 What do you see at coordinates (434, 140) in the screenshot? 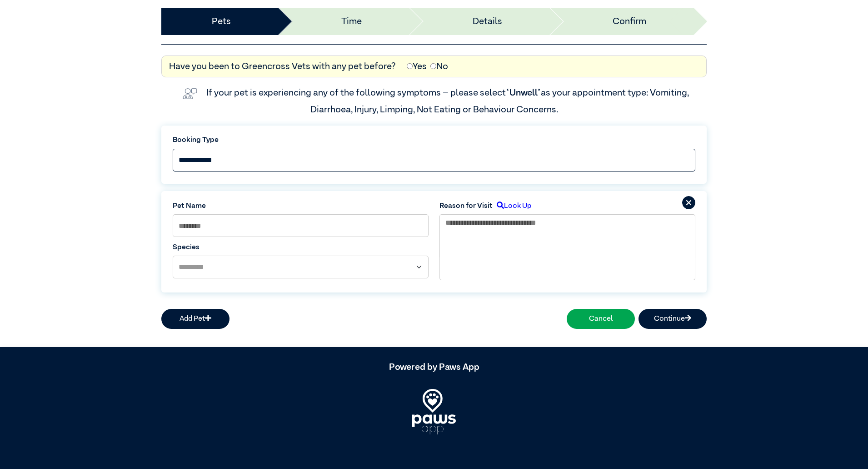
I see `label: Booking Type` at bounding box center [434, 140].